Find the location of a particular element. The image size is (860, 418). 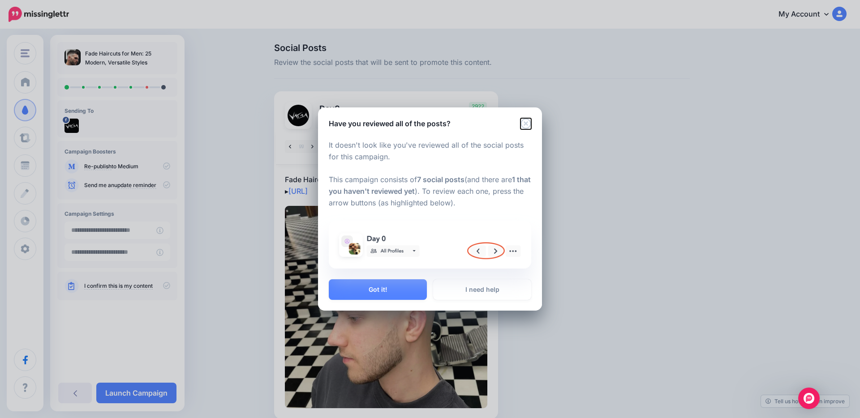

b: 7 social posts is located at coordinates (441, 180).